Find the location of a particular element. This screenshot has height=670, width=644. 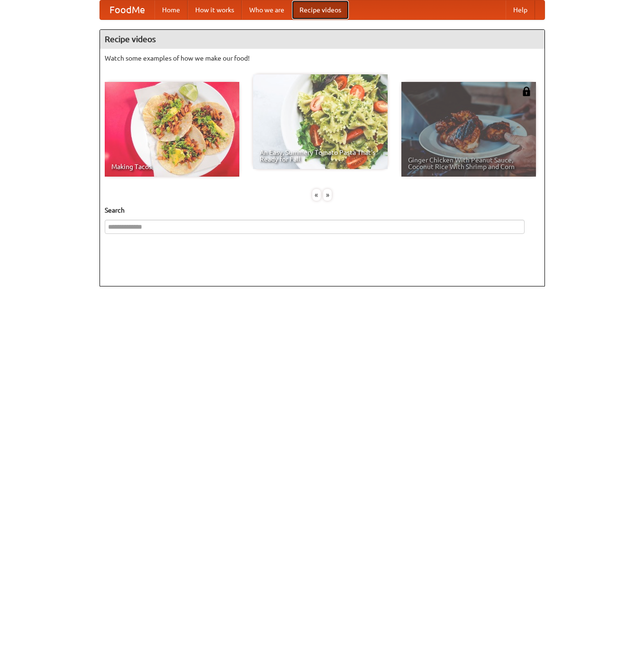

a: Home is located at coordinates (171, 10).